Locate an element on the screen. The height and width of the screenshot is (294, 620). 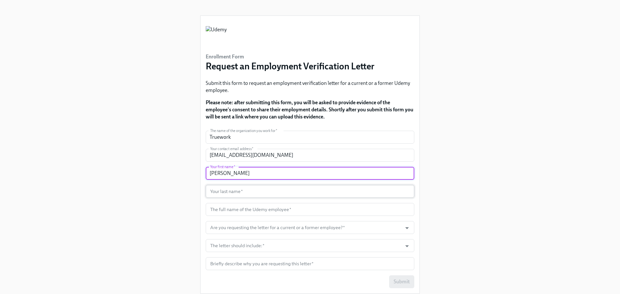
img: Udemy is located at coordinates (216, 36).